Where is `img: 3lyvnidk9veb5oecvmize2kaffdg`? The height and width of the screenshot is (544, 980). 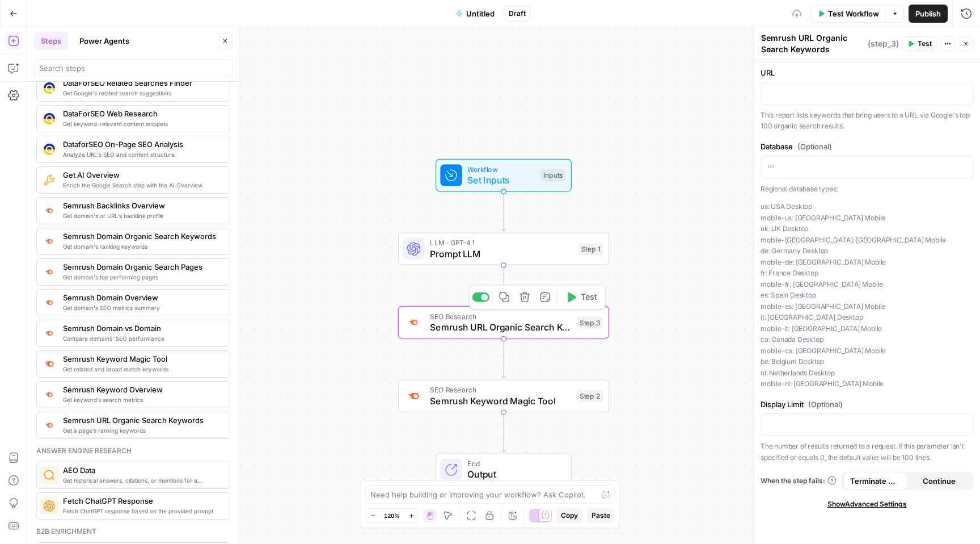
img: 3lyvnidk9veb5oecvmize2kaffdg is located at coordinates (49, 210).